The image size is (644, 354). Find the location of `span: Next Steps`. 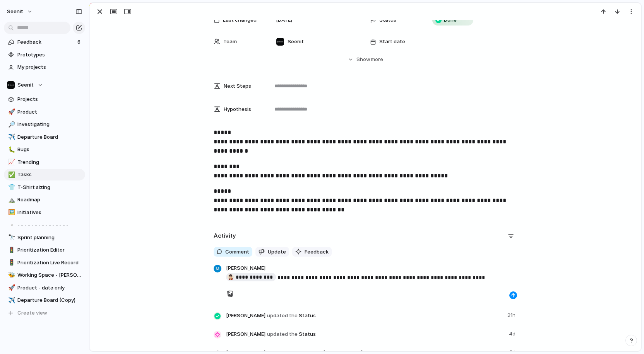

span: Next Steps is located at coordinates (237, 86).